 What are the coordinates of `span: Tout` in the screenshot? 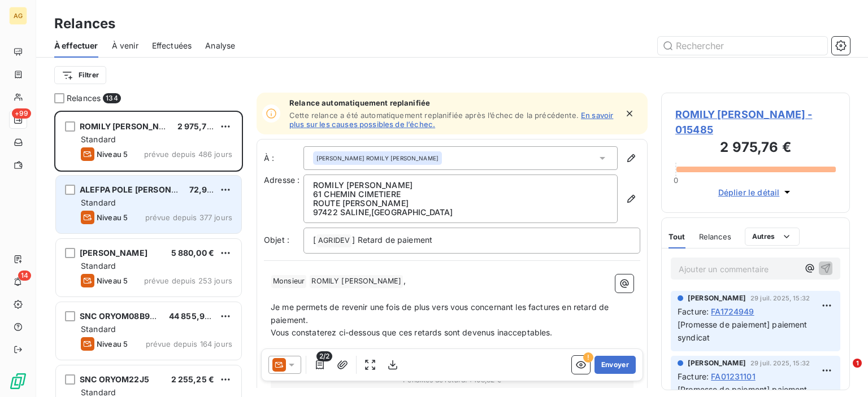 It's located at (677, 237).